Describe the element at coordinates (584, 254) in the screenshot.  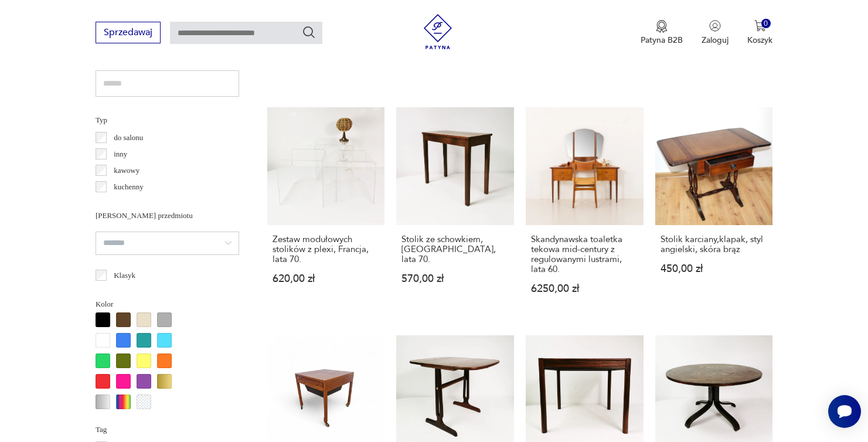
I see `h3: Skandynawska toaletka tekowa mid-century z regulowanymi lustrami, lata 60.` at that location.